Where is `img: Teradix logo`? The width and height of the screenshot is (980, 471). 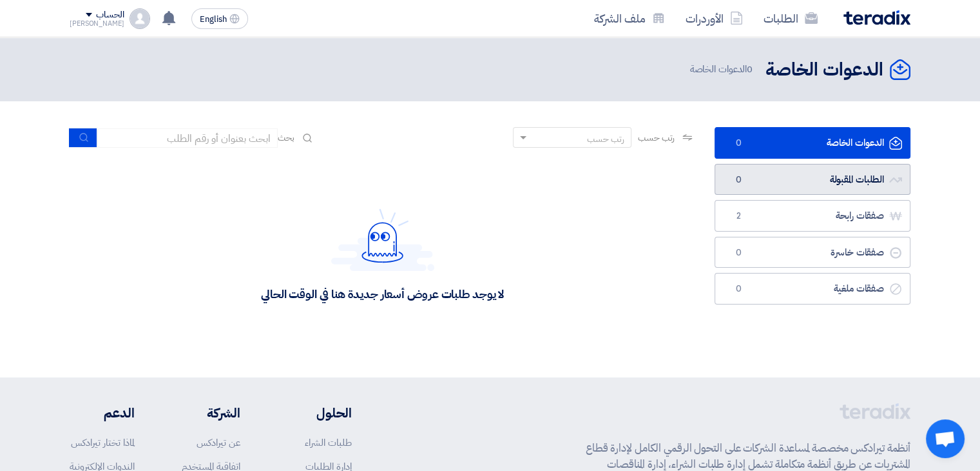
img: Teradix logo is located at coordinates (877, 18).